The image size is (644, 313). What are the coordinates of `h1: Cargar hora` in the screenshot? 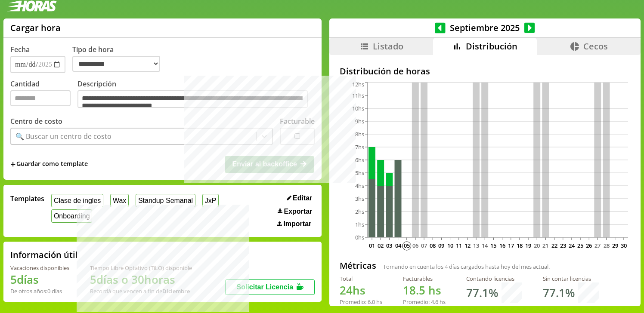 It's located at (35, 27).